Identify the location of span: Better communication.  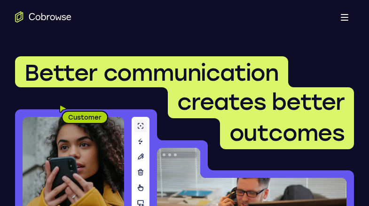
(151, 73).